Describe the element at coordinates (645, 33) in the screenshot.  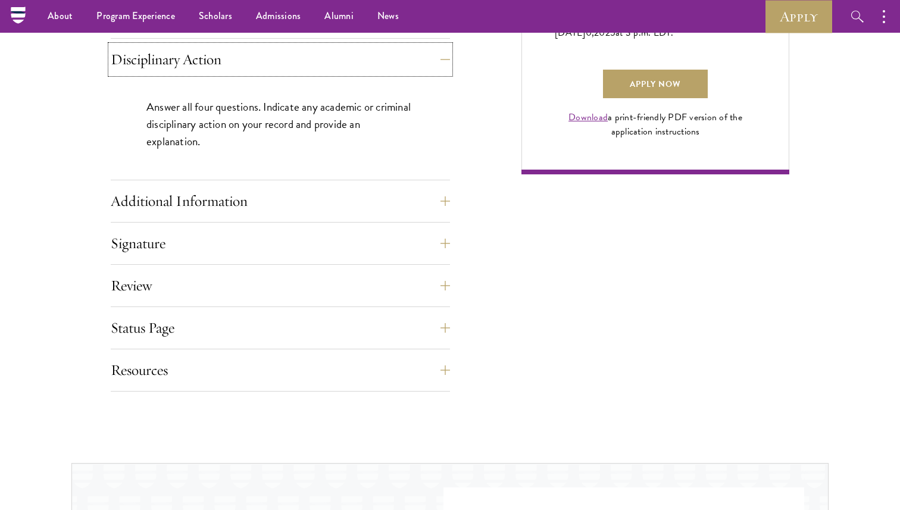
I see `span: at 3 p.m. EDT.` at that location.